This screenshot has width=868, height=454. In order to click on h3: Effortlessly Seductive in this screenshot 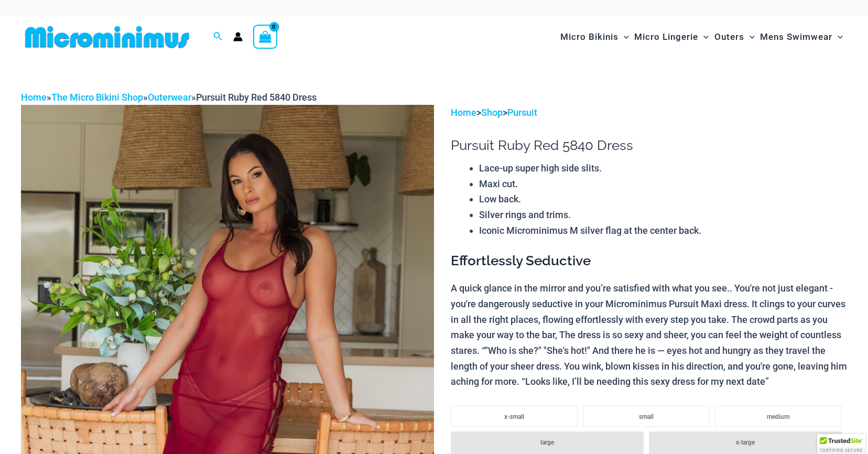, I will do `click(649, 261)`.